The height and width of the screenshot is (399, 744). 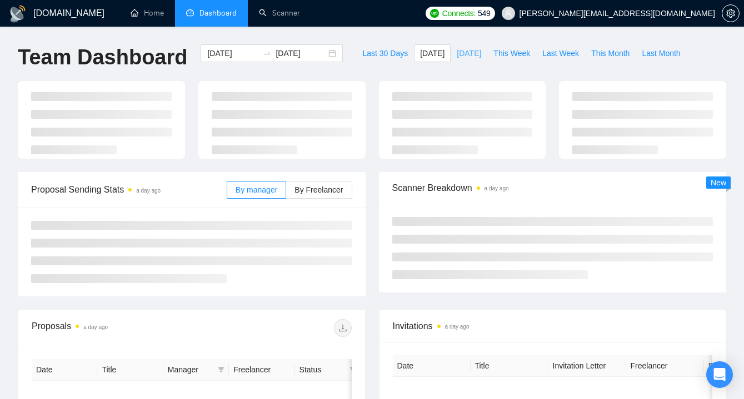 What do you see at coordinates (301, 53) in the screenshot?
I see `input: End date` at bounding box center [301, 53].